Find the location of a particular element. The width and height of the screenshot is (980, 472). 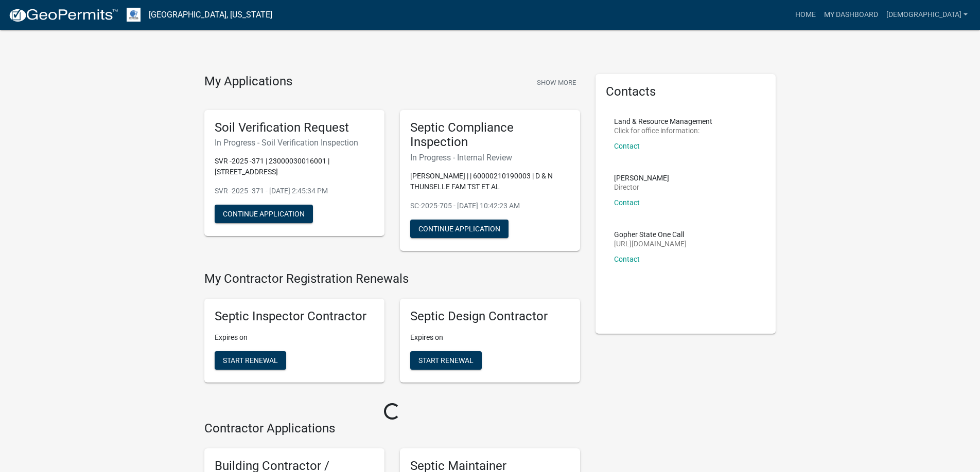

h4: Contractor Applications is located at coordinates (392, 429).